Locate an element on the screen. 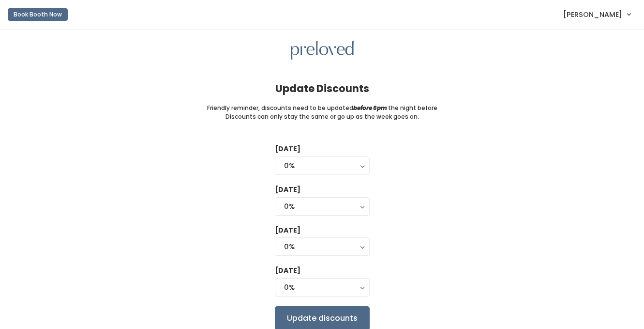  small: Friendly reminder, discounts need to be updated the night before is located at coordinates (322, 108).